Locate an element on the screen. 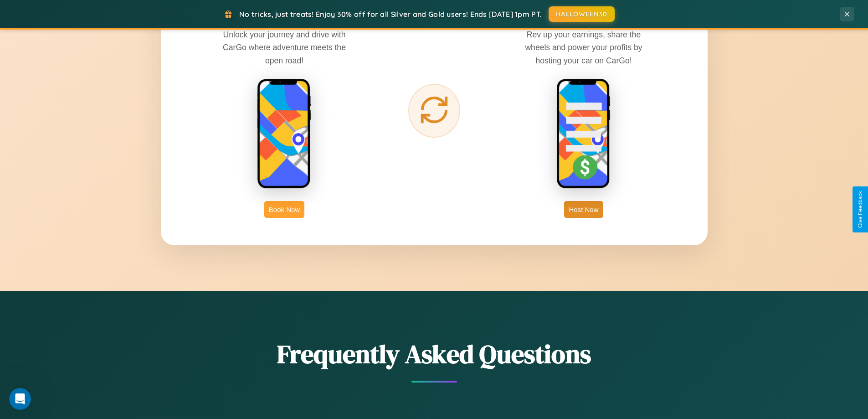 This screenshot has height=419, width=868. h2: Frequently Asked Questions is located at coordinates (434, 354).